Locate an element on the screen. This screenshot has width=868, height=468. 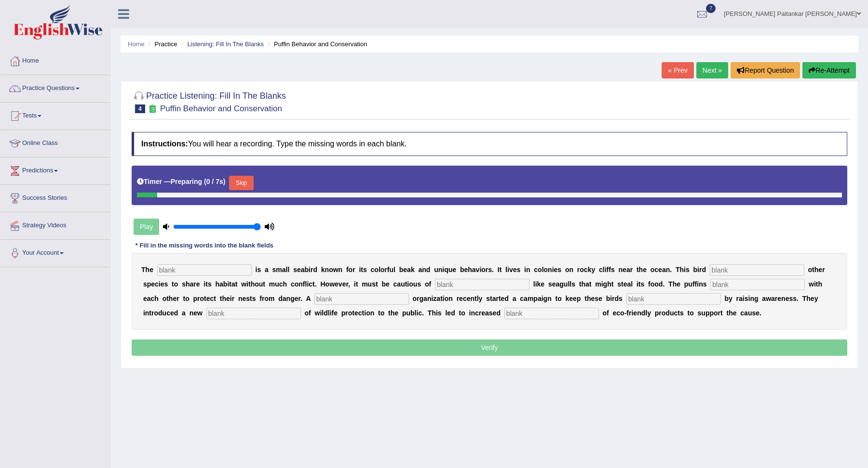
h2: Practice Listening: Fill In The Blanks is located at coordinates (209, 101).